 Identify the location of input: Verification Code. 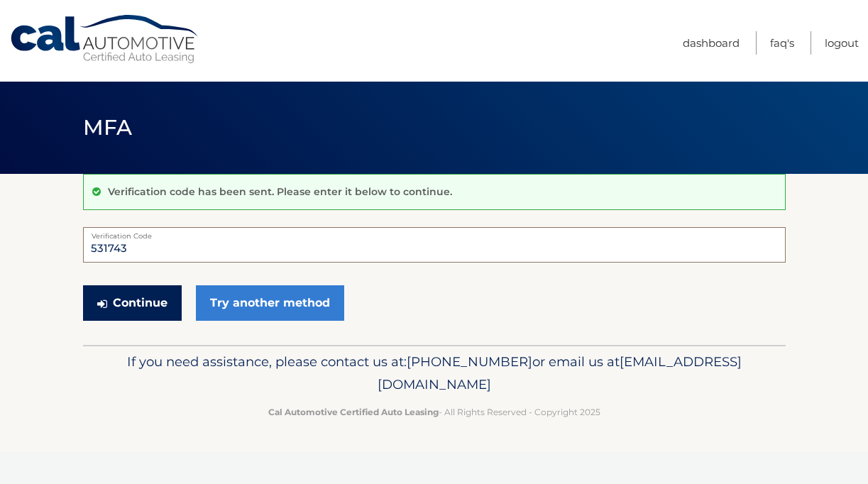
(434, 245).